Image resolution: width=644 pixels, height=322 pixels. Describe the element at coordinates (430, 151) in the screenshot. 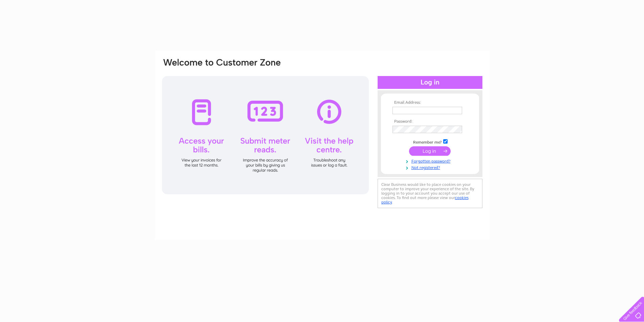

I see `input: Submit` at that location.